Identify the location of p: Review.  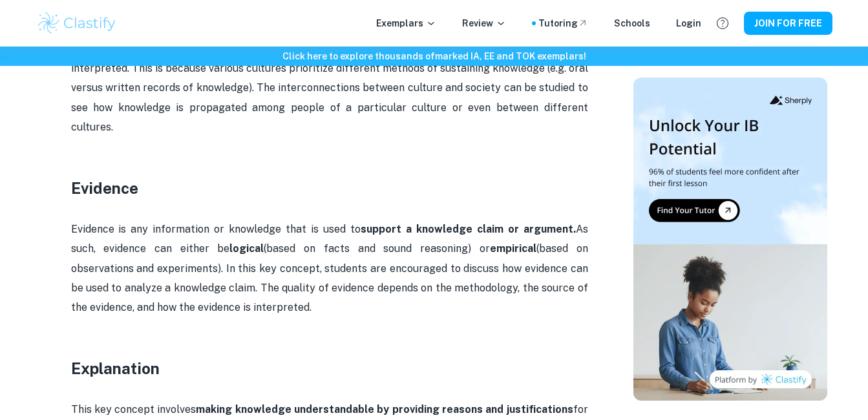
(484, 23).